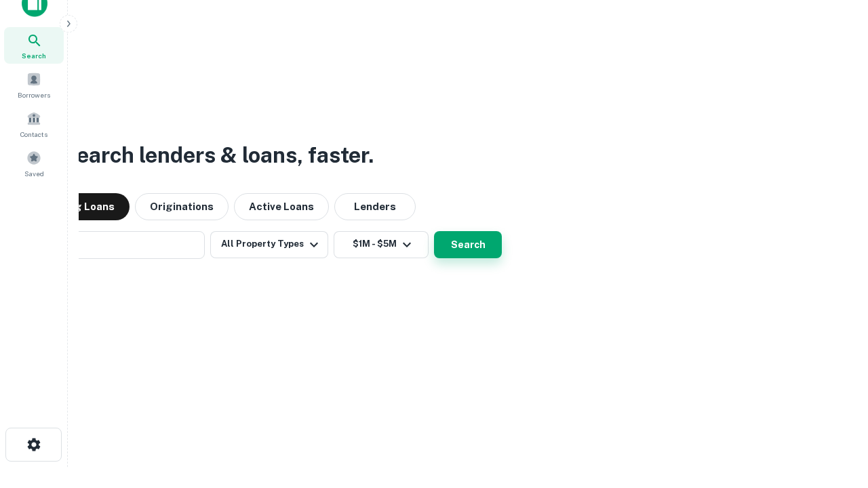 This screenshot has height=488, width=868. What do you see at coordinates (468, 244) in the screenshot?
I see `button: Search` at bounding box center [468, 244].